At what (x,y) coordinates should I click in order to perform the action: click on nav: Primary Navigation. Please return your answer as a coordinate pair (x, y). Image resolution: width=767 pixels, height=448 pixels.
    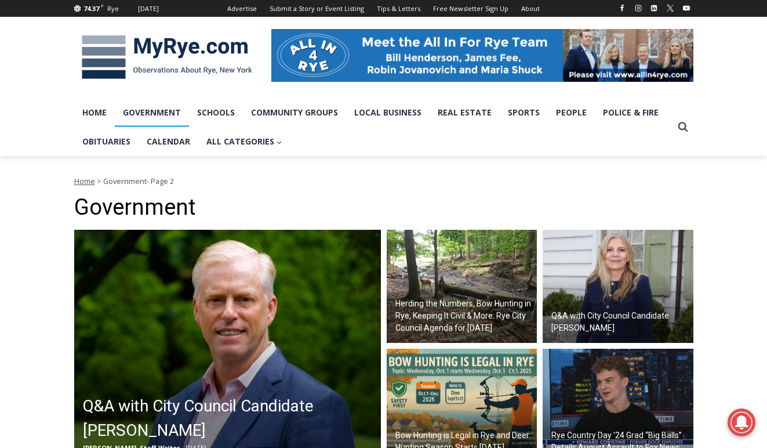
    Looking at the image, I should click on (373, 127).